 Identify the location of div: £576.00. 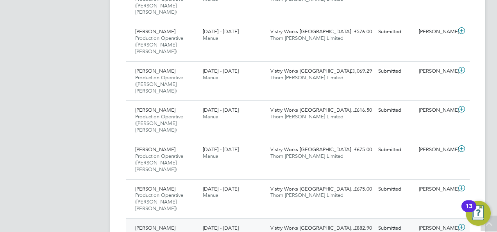
(355, 32).